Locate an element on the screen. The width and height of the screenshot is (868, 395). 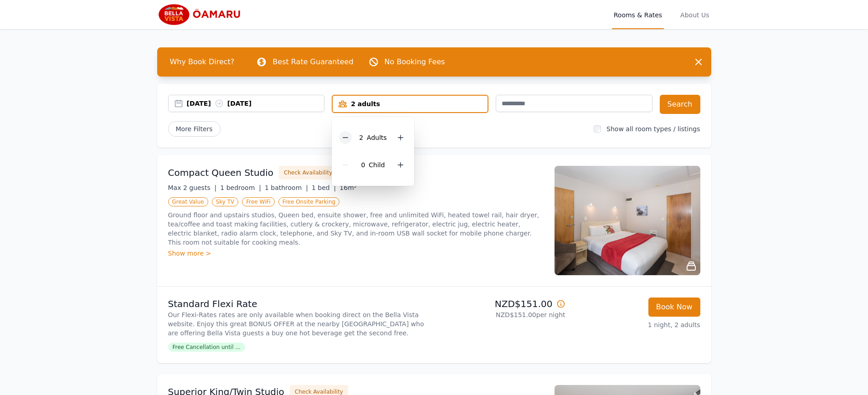
span: Max 2 guests | is located at coordinates (193, 188).